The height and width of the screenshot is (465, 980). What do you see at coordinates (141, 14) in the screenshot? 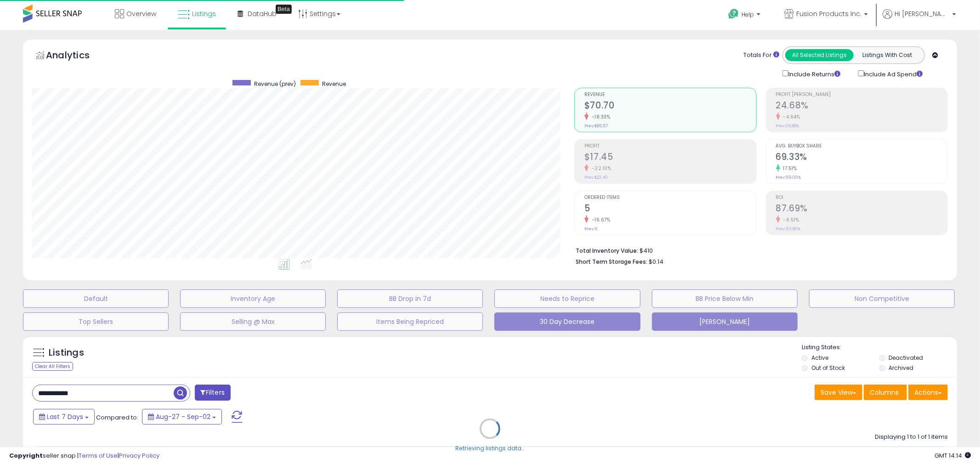
I see `span: Overview` at bounding box center [141, 14].